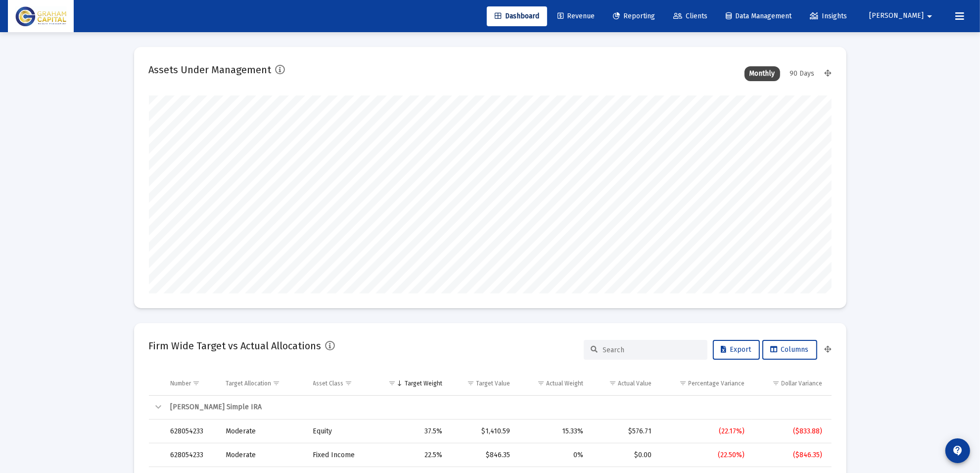 This screenshot has height=473, width=980. What do you see at coordinates (517, 16) in the screenshot?
I see `span: Dashboard` at bounding box center [517, 16].